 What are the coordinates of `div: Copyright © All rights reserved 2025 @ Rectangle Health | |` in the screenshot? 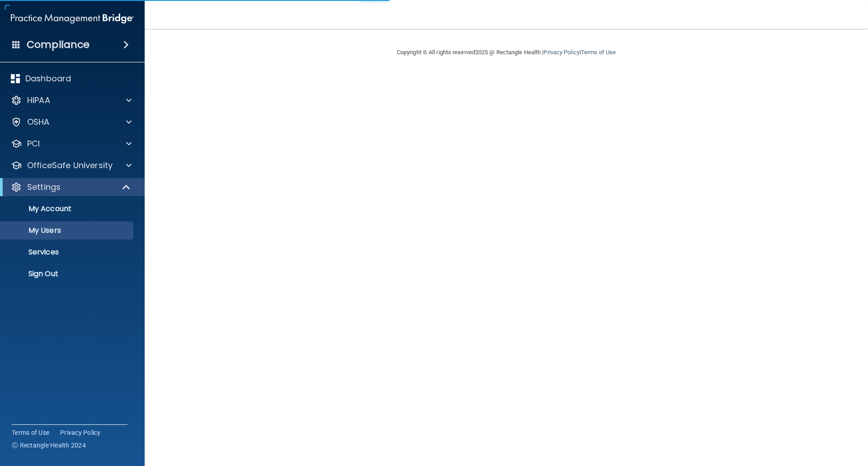 It's located at (506, 53).